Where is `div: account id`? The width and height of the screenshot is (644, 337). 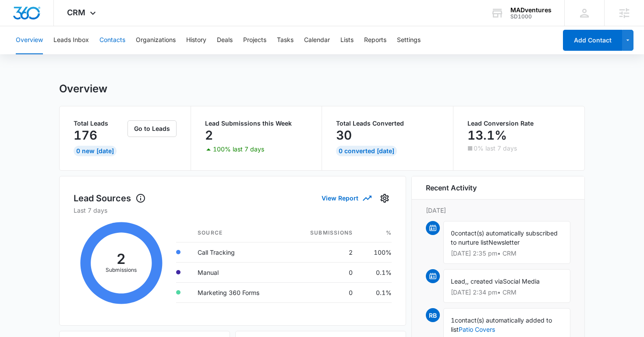
div: account id is located at coordinates (531, 17).